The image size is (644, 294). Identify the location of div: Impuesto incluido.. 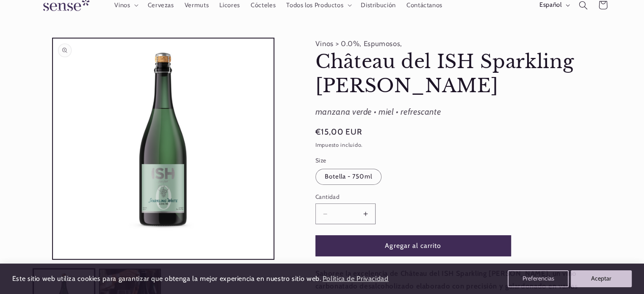
(448, 145).